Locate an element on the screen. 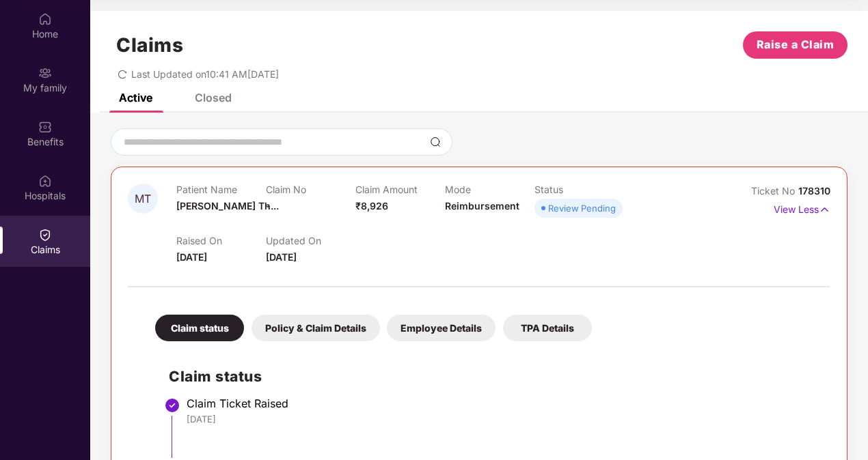 This screenshot has width=868, height=460. p: Updated On is located at coordinates (310, 240).